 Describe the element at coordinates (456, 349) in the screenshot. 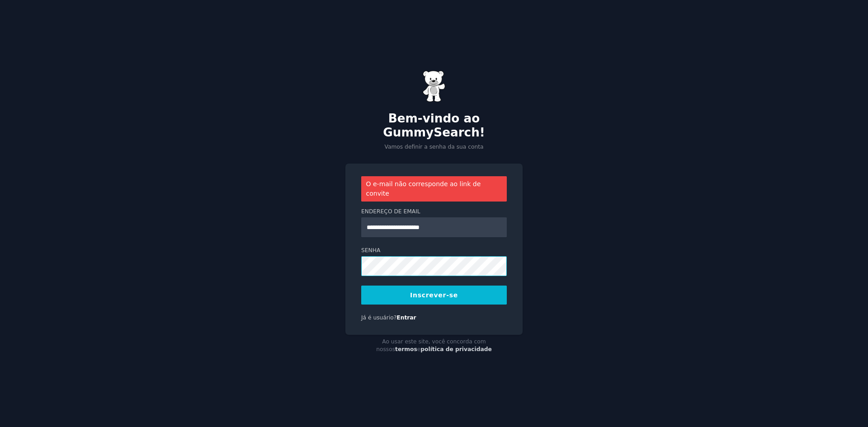

I see `a: política de privacidade` at that location.